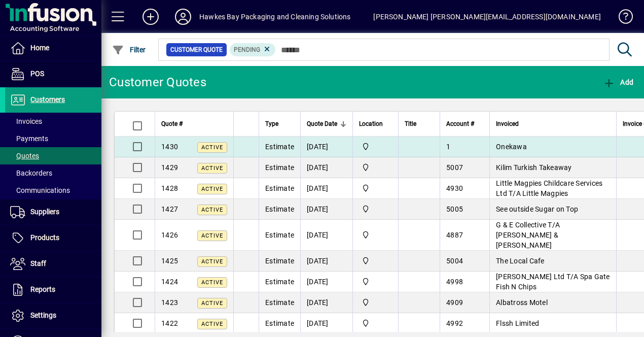  What do you see at coordinates (53, 48) in the screenshot?
I see `a: Home` at bounding box center [53, 48].